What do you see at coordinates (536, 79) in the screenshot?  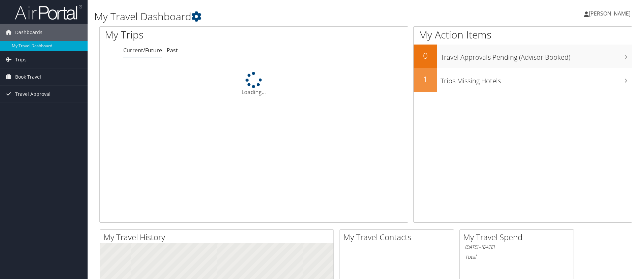 I see `h3: Trips Missing Hotels` at bounding box center [536, 79].